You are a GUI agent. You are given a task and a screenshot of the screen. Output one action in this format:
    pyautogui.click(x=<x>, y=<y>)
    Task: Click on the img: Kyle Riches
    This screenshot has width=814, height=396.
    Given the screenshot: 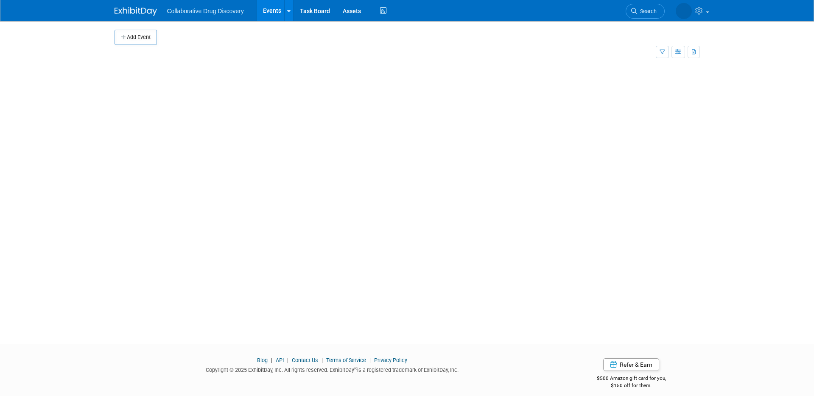 What is the action you would take?
    pyautogui.click(x=684, y=11)
    